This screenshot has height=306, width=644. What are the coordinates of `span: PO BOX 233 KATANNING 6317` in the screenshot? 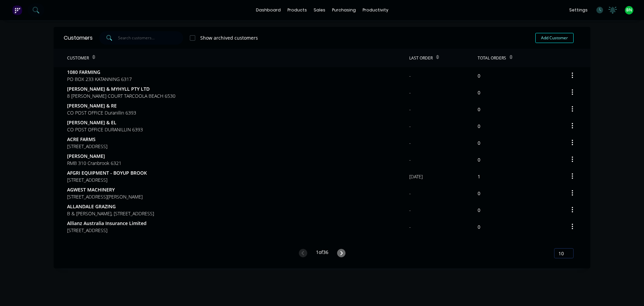 It's located at (99, 79).